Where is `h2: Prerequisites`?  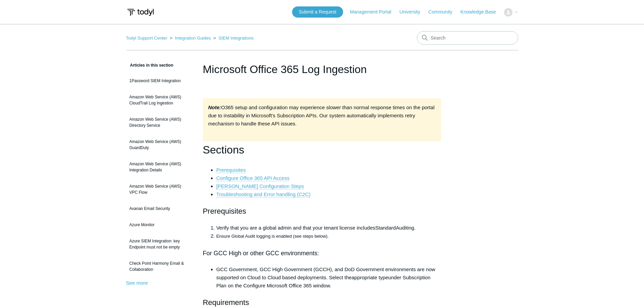
h2: Prerequisites is located at coordinates (322, 211).